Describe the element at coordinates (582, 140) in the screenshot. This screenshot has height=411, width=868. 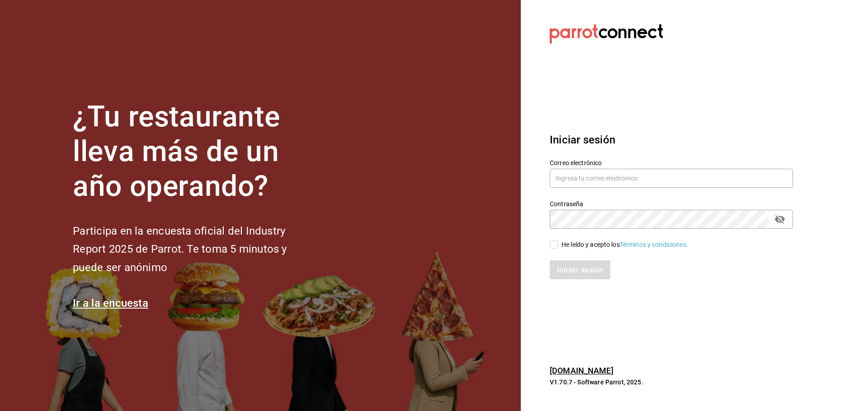
I see `font: Iniciar sesión` at that location.